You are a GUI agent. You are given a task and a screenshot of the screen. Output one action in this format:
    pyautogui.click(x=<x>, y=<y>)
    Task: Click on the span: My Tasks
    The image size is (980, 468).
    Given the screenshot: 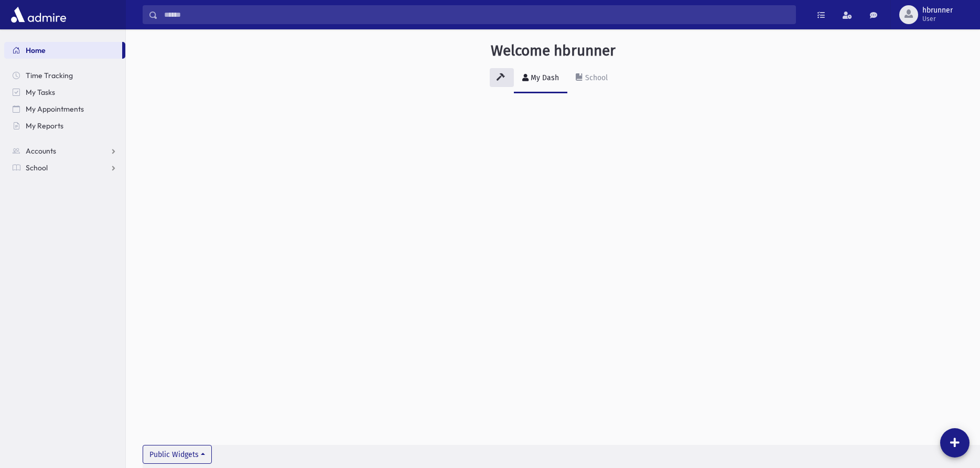 What is the action you would take?
    pyautogui.click(x=40, y=93)
    